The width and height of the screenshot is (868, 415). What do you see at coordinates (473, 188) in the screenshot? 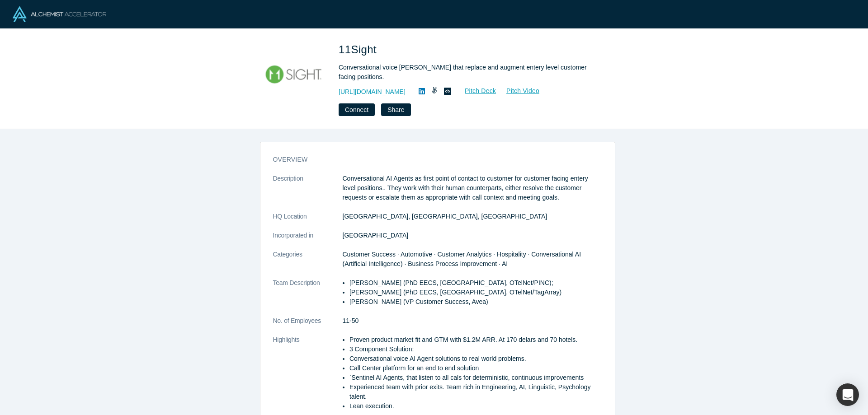
I see `p: Conversational AI Agents as first point of contact to customer for customer facing entery level p...` at bounding box center [473, 188].